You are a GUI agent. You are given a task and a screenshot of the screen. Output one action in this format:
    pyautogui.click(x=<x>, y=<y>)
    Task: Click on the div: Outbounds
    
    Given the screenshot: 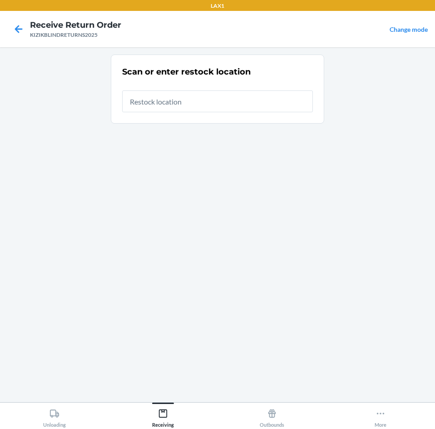 What is the action you would take?
    pyautogui.click(x=272, y=416)
    